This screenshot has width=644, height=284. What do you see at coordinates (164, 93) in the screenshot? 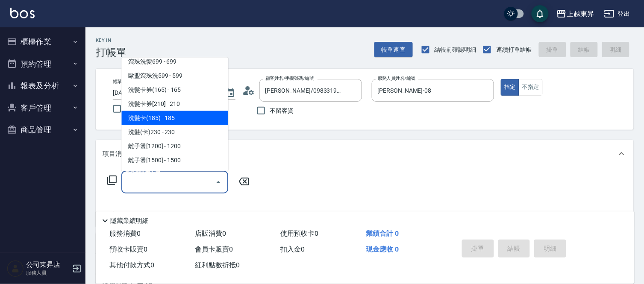
I see `input: YYYY/MM/DD hh:mm` at bounding box center [164, 93].